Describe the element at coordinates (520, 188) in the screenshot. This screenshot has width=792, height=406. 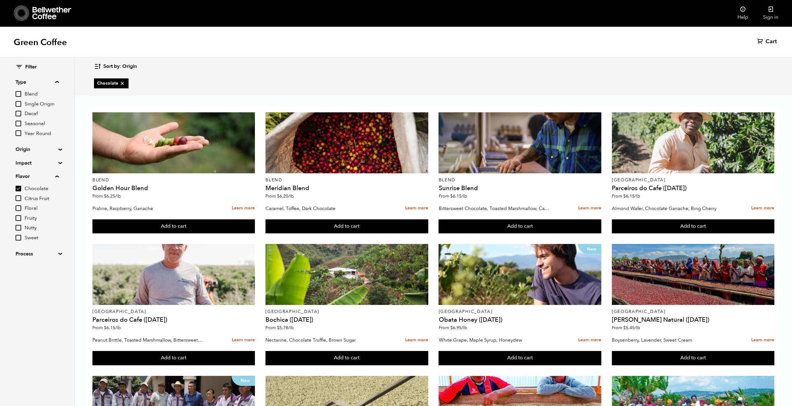
I see `h4: Sunrise Blend` at that location.